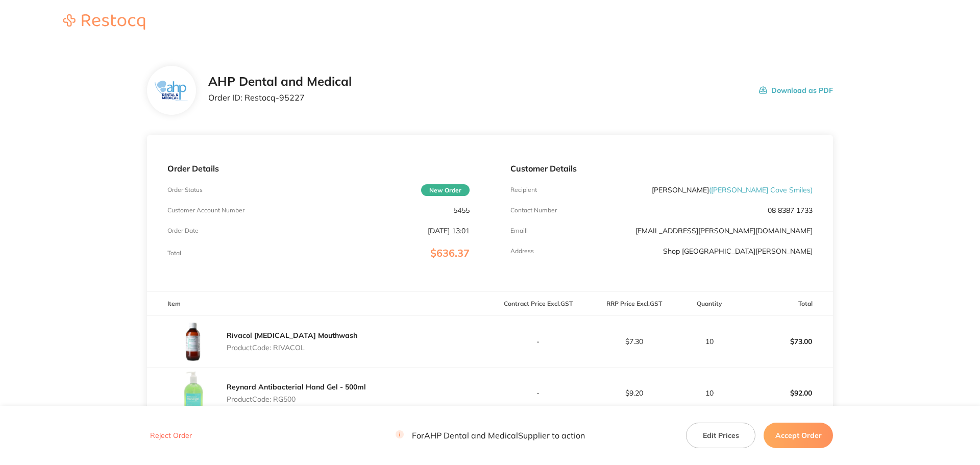 Image resolution: width=980 pixels, height=465 pixels. I want to click on p: Order Details, so click(318, 168).